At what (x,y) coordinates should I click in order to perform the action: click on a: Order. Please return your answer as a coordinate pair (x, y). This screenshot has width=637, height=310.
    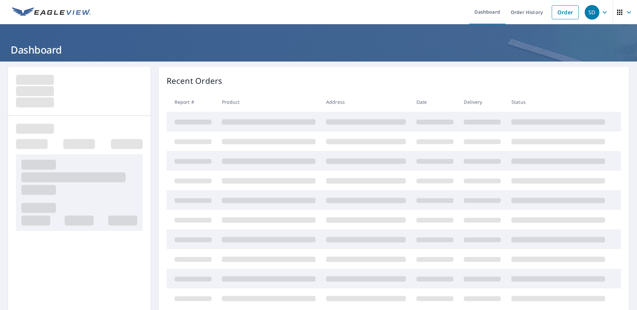
    Looking at the image, I should click on (565, 12).